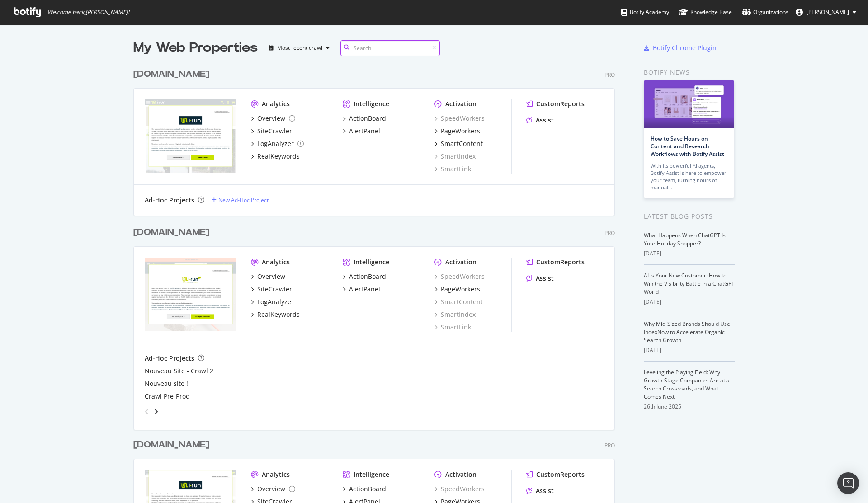  I want to click on div: angle-right, so click(156, 411).